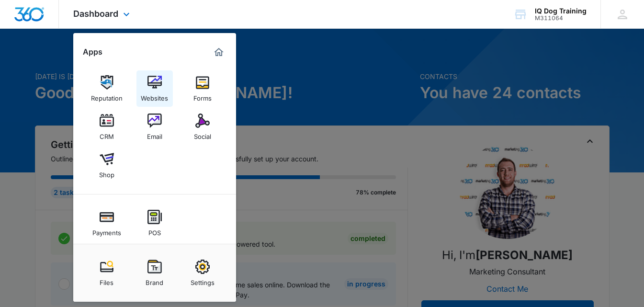 This screenshot has height=307, width=644. I want to click on a: Forms, so click(202, 89).